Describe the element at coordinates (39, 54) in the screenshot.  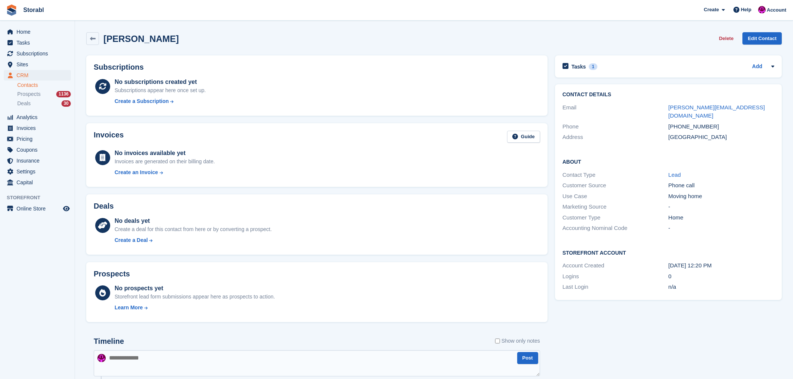
I see `span: Subscriptions` at that location.